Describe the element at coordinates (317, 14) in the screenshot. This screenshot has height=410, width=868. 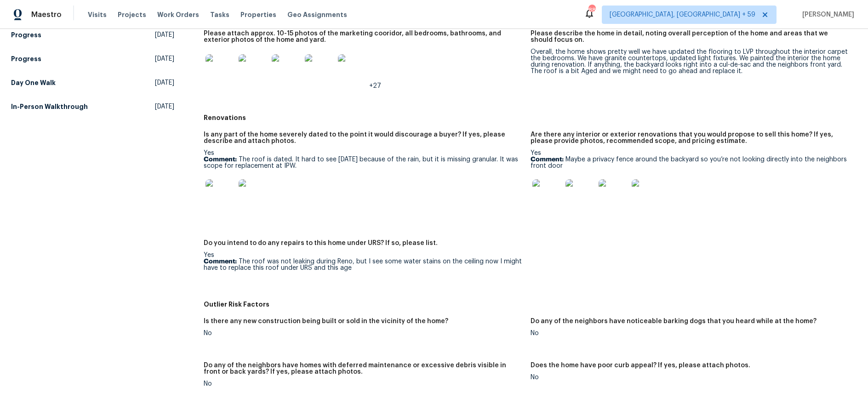
I see `span: Geo Assignments` at that location.